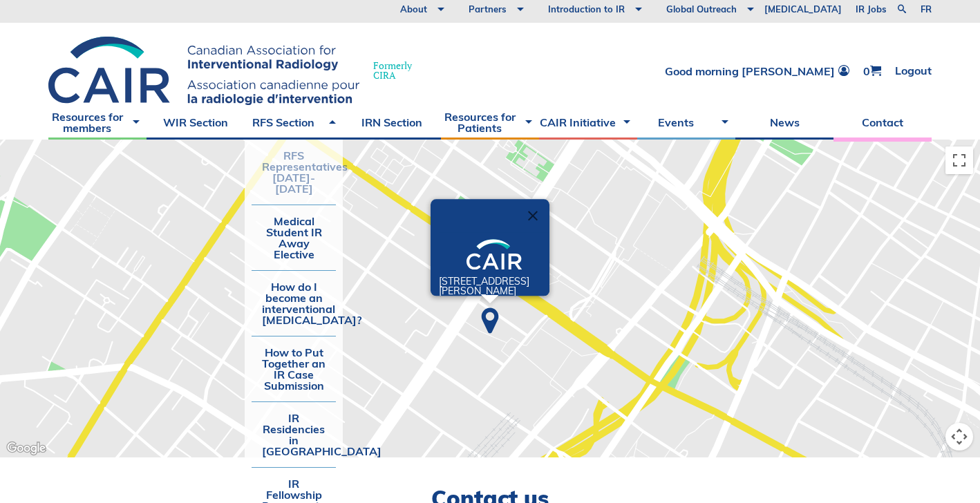  What do you see at coordinates (26, 449) in the screenshot?
I see `a: Open this area in Google Maps (opens a new window)` at bounding box center [26, 449].